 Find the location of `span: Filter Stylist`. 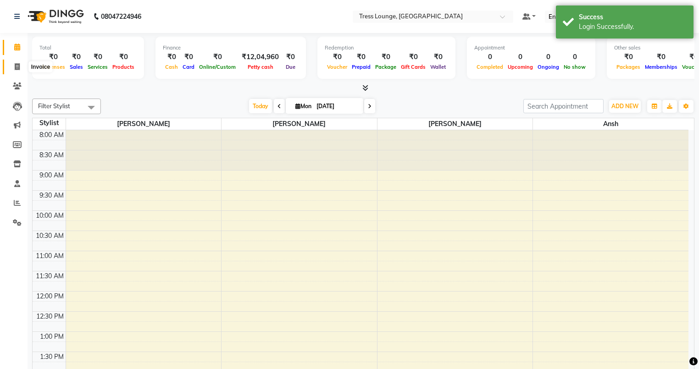

span: Filter Stylist is located at coordinates (54, 106).